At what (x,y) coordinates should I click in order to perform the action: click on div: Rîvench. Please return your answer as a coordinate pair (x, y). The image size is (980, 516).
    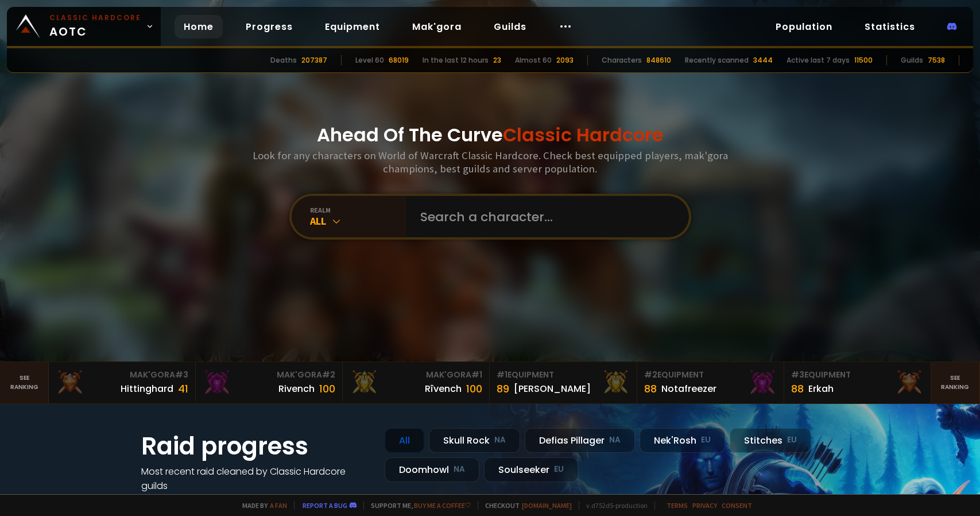
    Looking at the image, I should click on (444, 388).